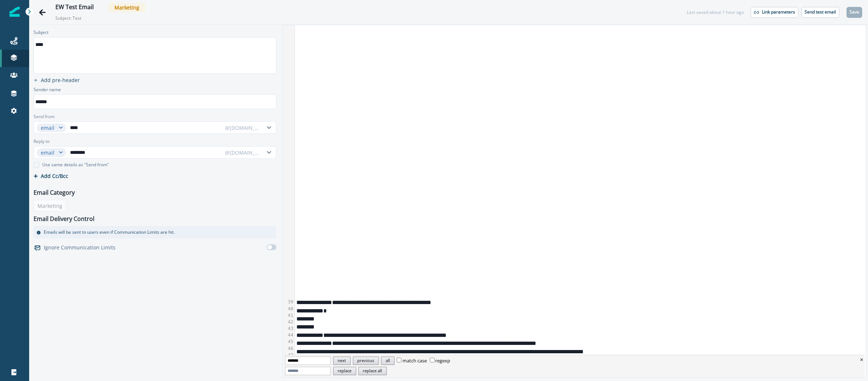 The width and height of the screenshot is (868, 381). What do you see at coordinates (288, 355) in the screenshot?
I see `div: 47` at bounding box center [288, 355].